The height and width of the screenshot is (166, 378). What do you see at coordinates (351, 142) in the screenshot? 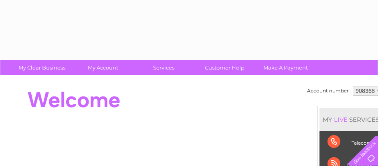
I see `div: Telecoms` at bounding box center [351, 142].